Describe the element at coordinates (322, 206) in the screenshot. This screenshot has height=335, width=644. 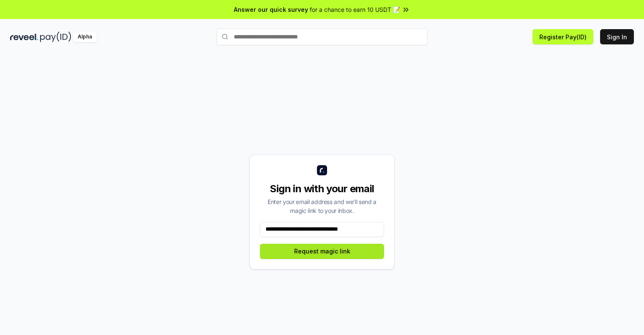
I see `div: Enter your email address and we’ll send a magic link to your inbox.` at that location.